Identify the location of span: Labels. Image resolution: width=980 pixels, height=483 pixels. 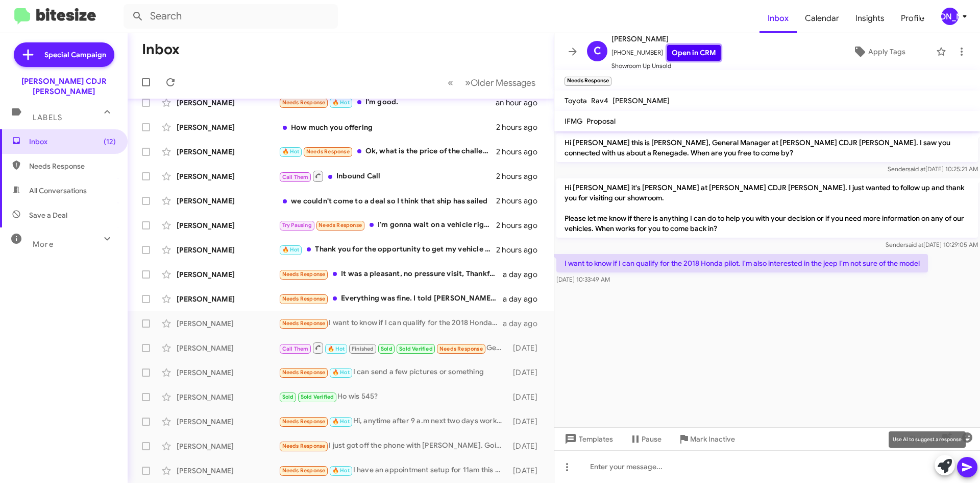
(47, 118).